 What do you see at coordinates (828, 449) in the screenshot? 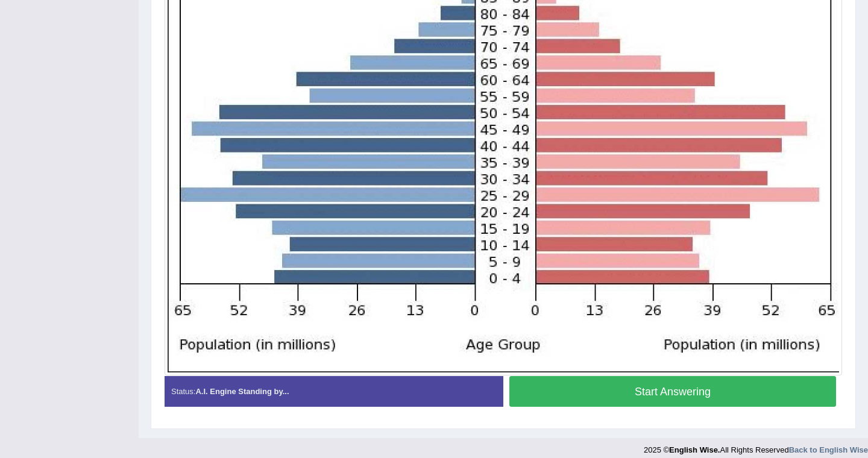
I see `a: Back to English Wise` at bounding box center [828, 449].